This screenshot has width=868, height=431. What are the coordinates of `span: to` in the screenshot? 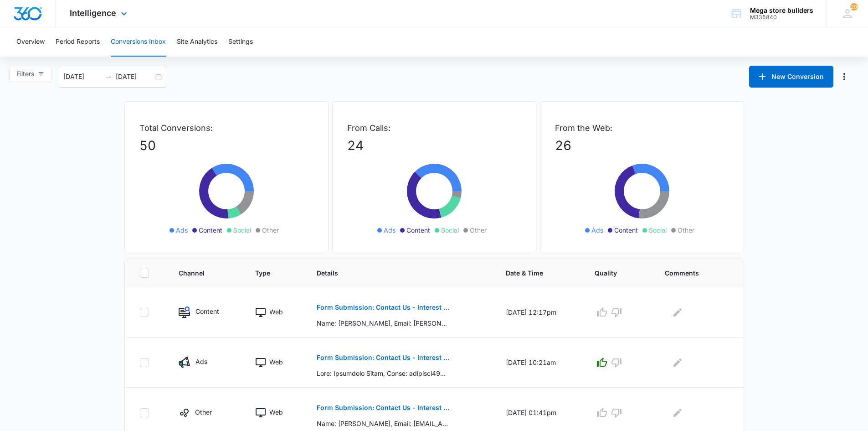 It's located at (109, 76).